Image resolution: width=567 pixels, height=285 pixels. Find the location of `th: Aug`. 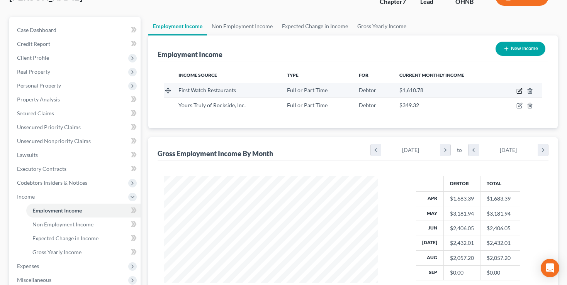

th: Aug is located at coordinates (430, 258).